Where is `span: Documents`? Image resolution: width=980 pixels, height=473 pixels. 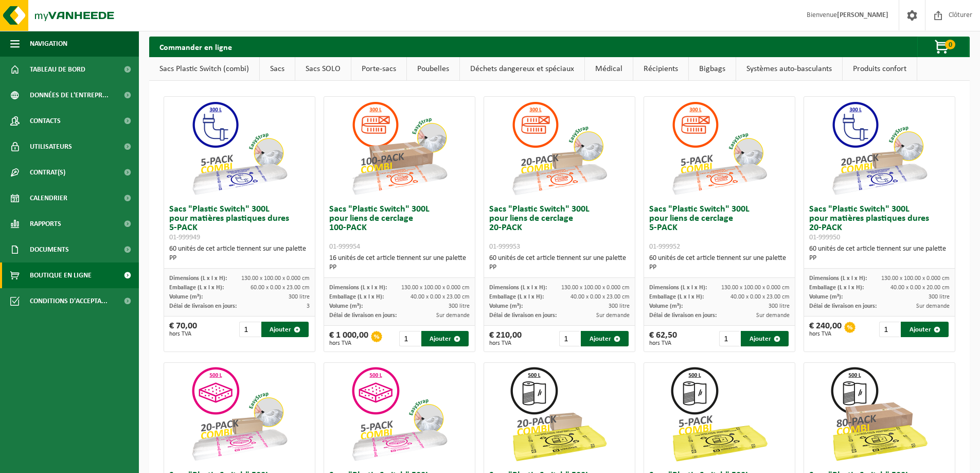 span: Documents is located at coordinates (49, 250).